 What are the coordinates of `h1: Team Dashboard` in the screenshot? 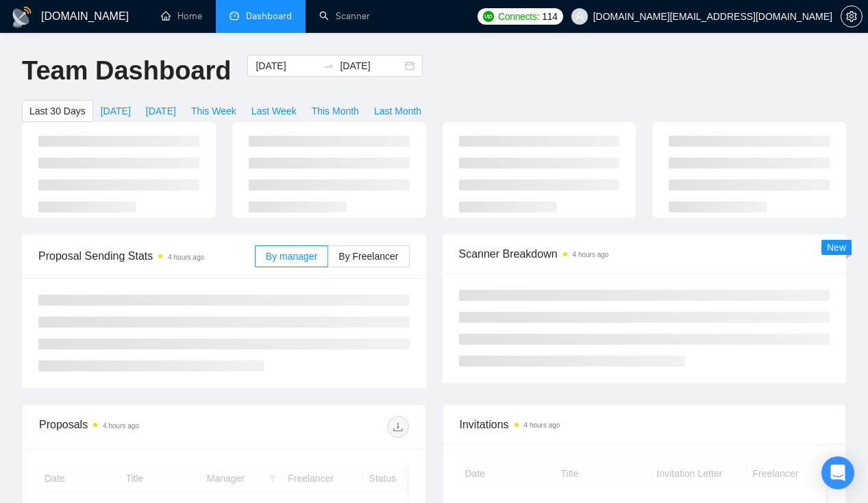 It's located at (126, 71).